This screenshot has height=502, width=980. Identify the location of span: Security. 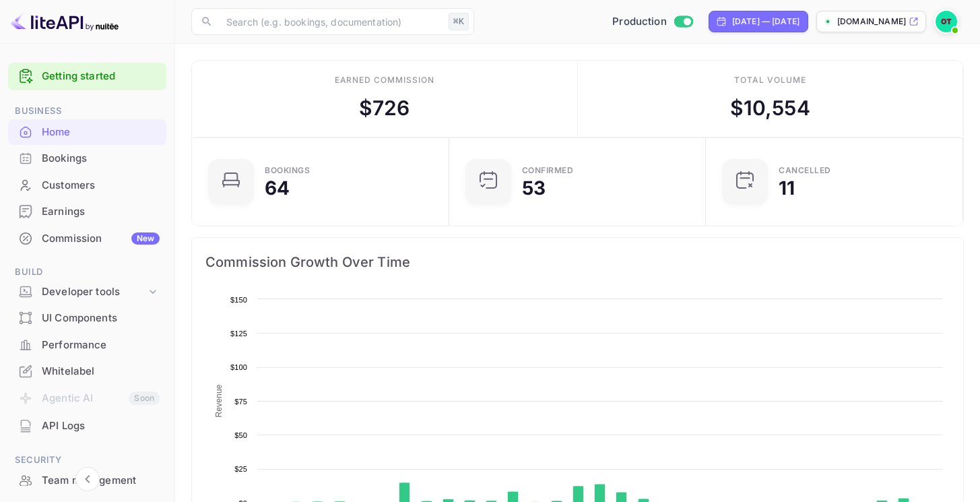
(87, 461).